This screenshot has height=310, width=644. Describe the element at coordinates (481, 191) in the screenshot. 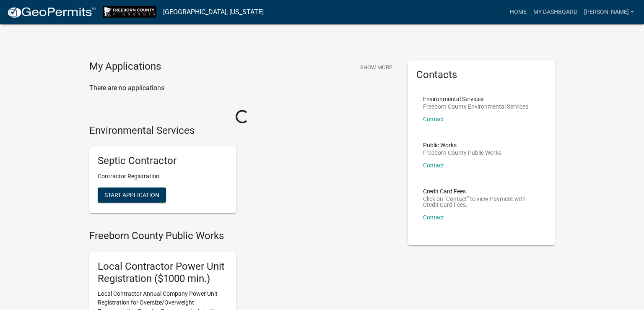

I see `p: Credit Card Fees` at that location.